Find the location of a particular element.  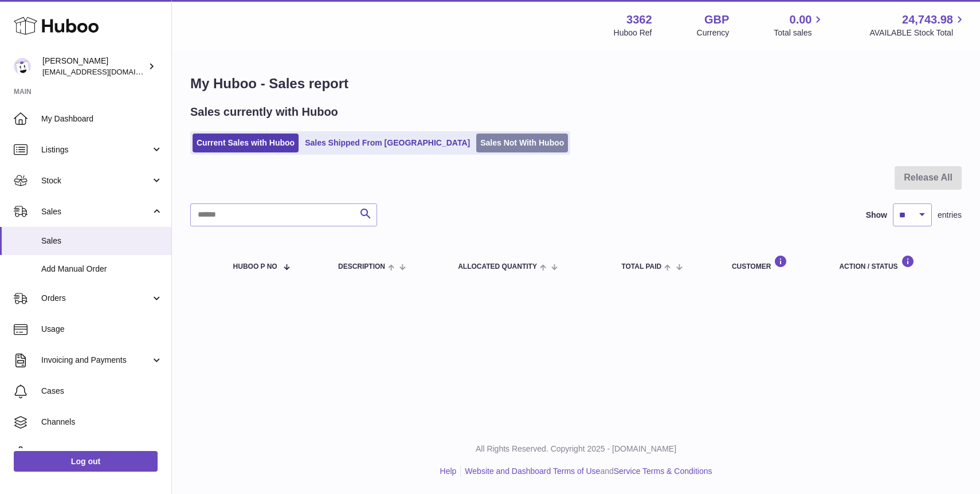

span: Invoicing and Payments is located at coordinates (96, 360).